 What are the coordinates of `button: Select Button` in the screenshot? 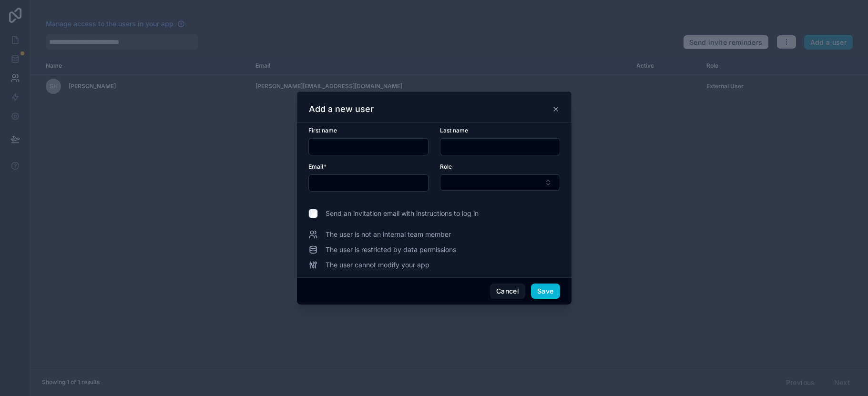 It's located at (500, 182).